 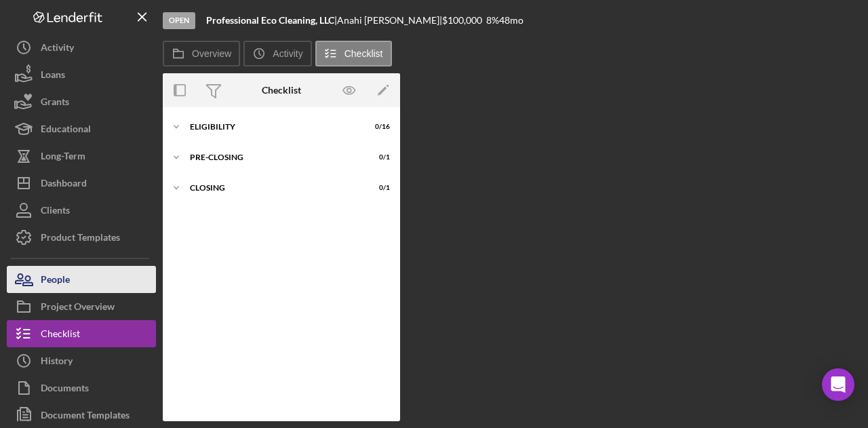 What do you see at coordinates (81, 280) in the screenshot?
I see `button: People` at bounding box center [81, 280].